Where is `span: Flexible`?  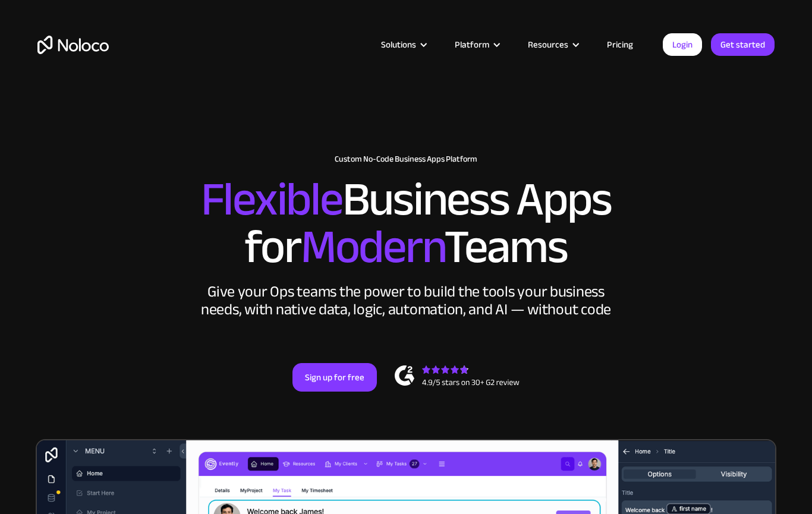 span: Flexible is located at coordinates (272, 199).